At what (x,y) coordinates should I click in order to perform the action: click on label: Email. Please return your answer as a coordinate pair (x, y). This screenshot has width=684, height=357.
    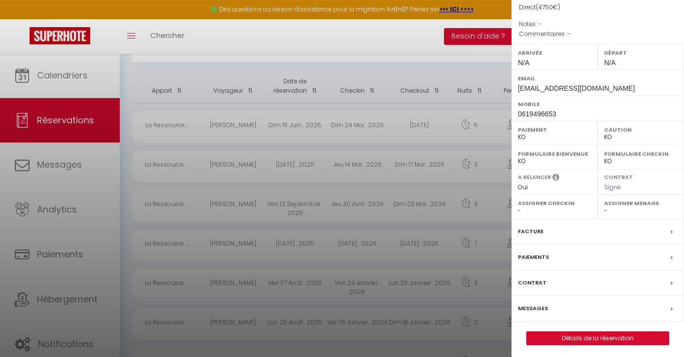
    Looking at the image, I should click on (598, 78).